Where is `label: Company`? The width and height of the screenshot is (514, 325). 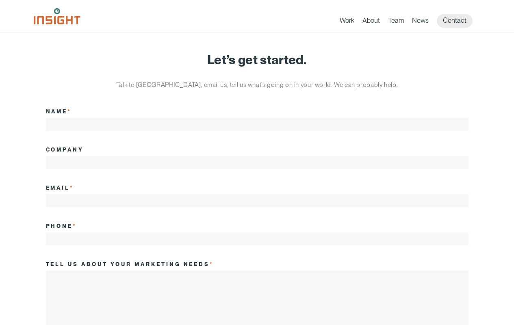
label: Company is located at coordinates (65, 149).